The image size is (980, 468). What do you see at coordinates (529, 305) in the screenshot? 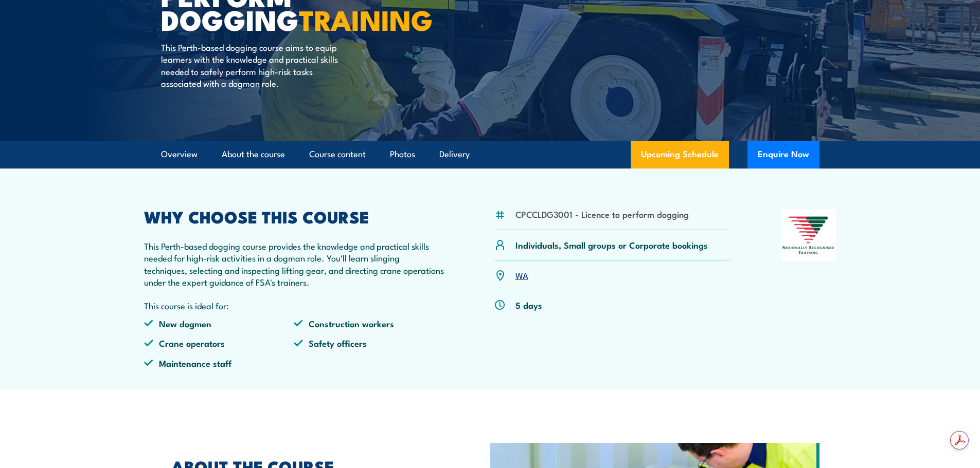
I see `p: 5 days` at bounding box center [529, 305].